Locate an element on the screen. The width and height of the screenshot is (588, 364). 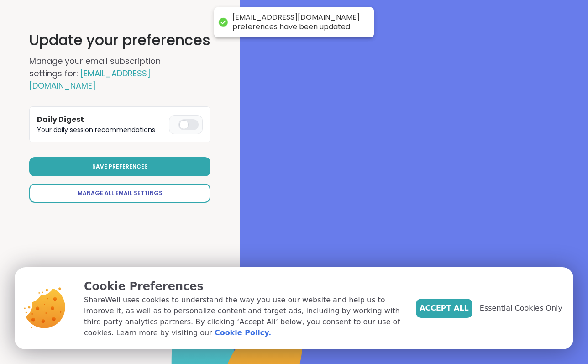
span: Accept All is located at coordinates (444, 308).